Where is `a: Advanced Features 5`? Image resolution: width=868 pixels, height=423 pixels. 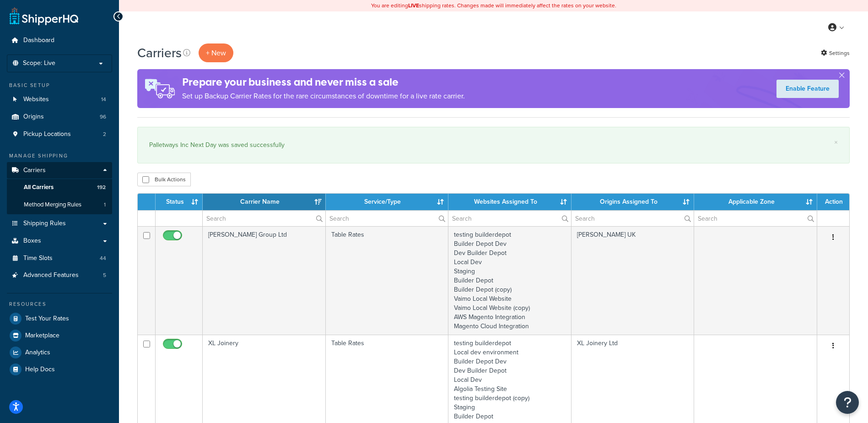
a: Advanced Features 5 is located at coordinates (59, 275).